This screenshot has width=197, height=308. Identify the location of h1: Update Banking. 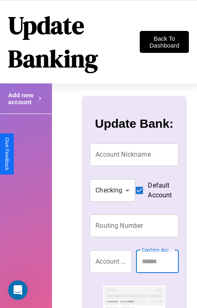
(74, 42).